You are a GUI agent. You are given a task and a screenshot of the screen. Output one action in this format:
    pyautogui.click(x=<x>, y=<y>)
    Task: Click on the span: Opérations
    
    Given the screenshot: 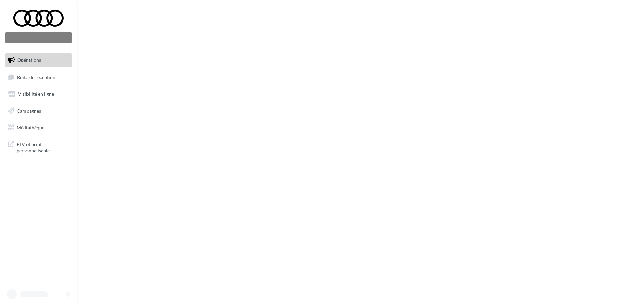 What is the action you would take?
    pyautogui.click(x=29, y=60)
    